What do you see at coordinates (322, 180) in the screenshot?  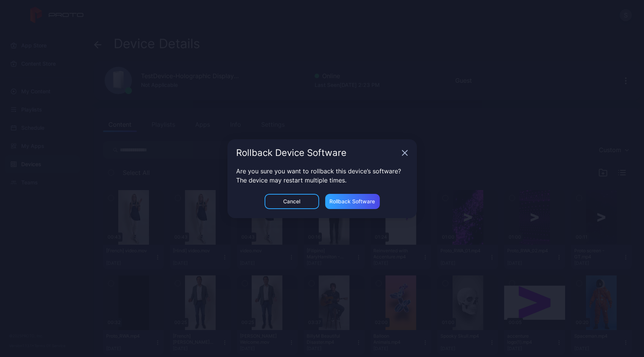 I see `div: Are you sure you want to rollback this device’s software? The device may restart multiple times.` at bounding box center [322, 180].